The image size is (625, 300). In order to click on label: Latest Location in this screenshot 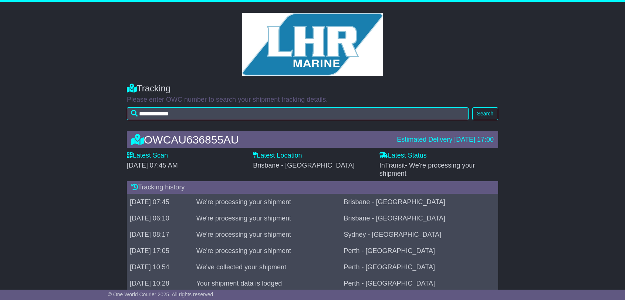, I will do `click(278, 156)`.